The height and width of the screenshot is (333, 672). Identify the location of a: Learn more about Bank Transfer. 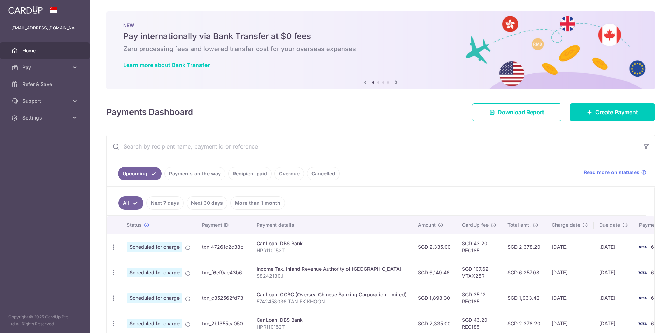
(166, 65).